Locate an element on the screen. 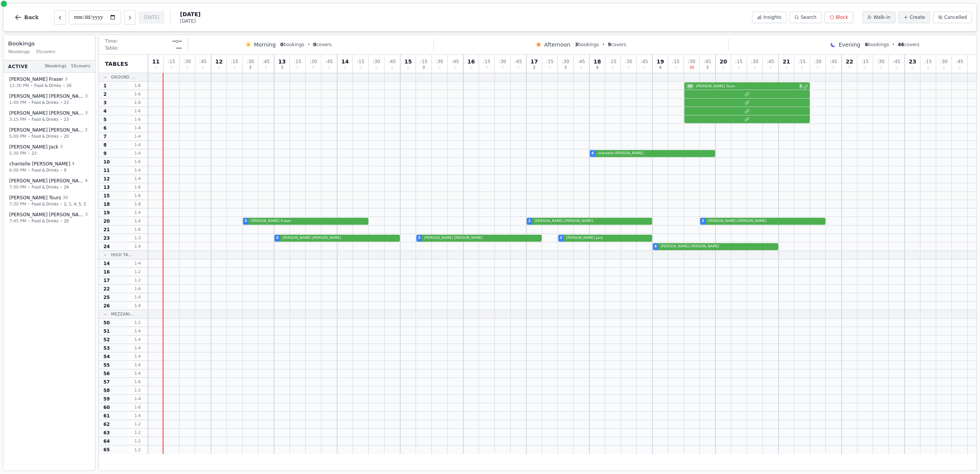  span: 11 is located at coordinates (155, 61).